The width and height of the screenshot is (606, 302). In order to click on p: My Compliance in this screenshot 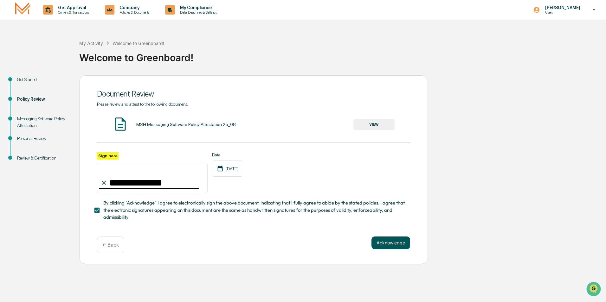, I will do `click(197, 8)`.